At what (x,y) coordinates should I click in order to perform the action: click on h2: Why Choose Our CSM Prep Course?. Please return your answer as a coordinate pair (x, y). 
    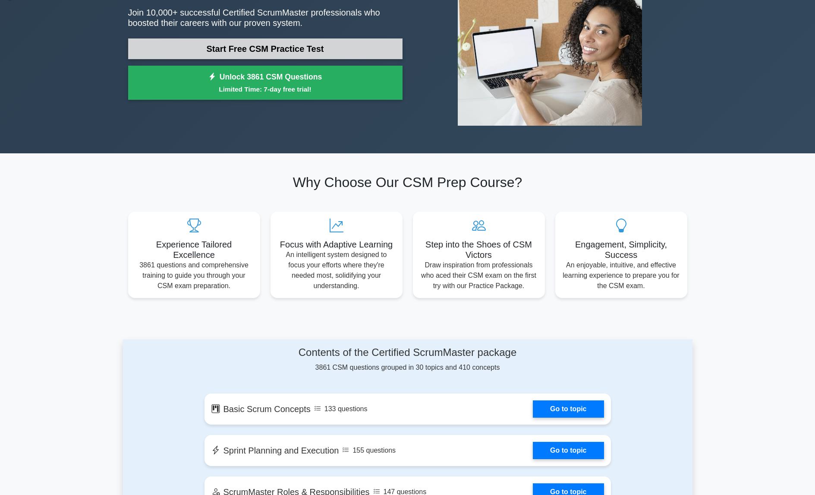
    Looking at the image, I should click on (408, 182).